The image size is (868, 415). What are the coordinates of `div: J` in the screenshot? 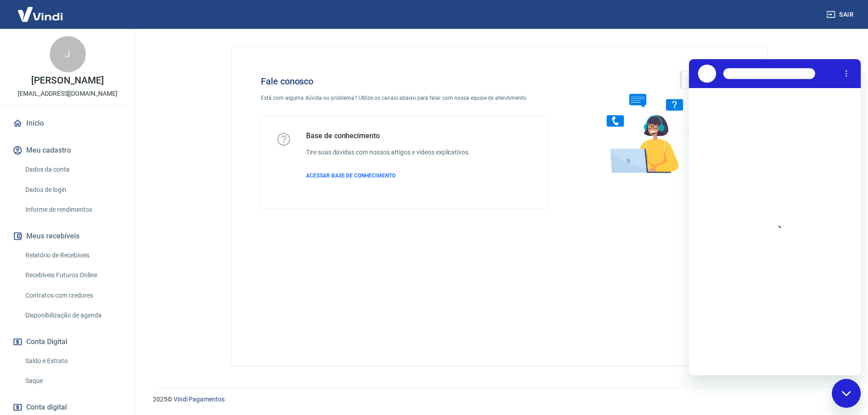 It's located at (68, 54).